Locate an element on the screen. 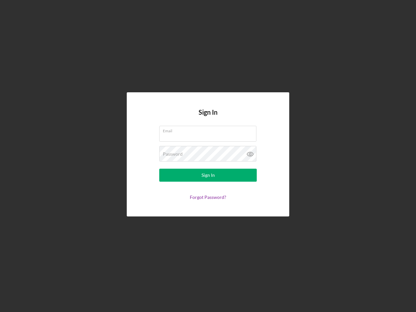 This screenshot has height=312, width=416. label: Email is located at coordinates (210, 130).